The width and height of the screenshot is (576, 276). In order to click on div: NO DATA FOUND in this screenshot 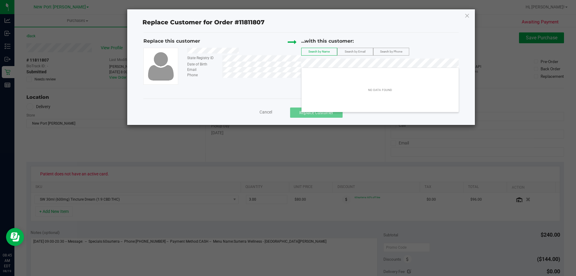, I will do `click(380, 90)`.